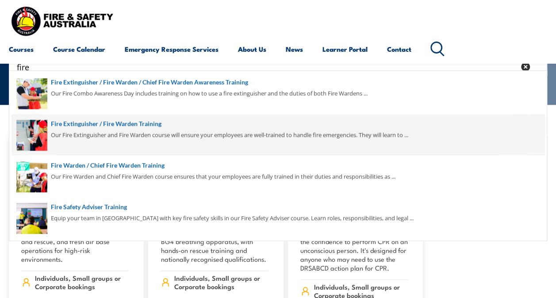 This screenshot has height=298, width=556. Describe the element at coordinates (345, 49) in the screenshot. I see `a: Learner Portal` at that location.